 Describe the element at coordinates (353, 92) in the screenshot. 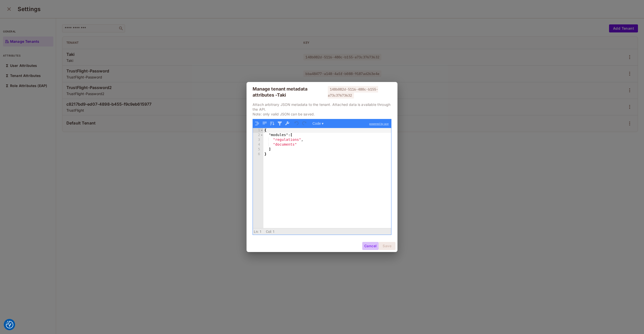

I see `span: 148b082d-5116-480c-b155-a73c37673632` at that location.